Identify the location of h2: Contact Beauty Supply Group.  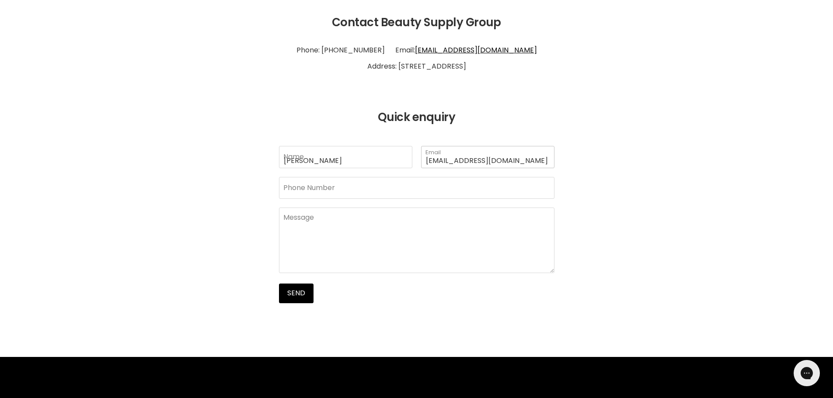
(417, 23).